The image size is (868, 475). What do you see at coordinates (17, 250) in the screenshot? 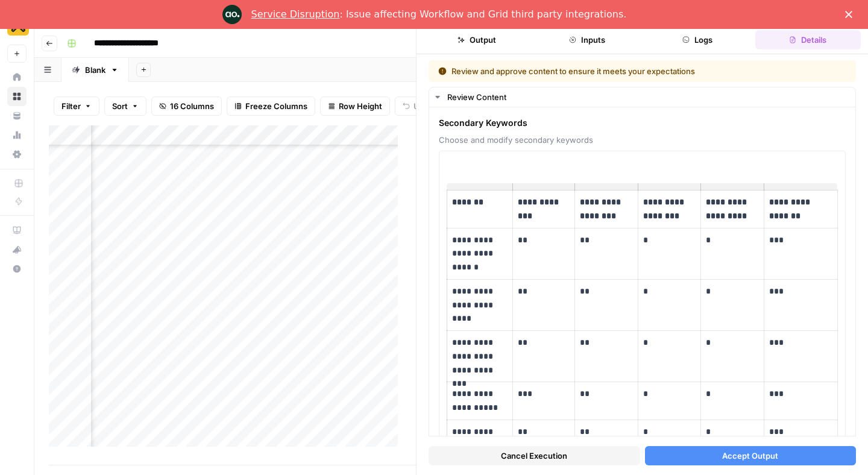
I see `div: What's new?` at bounding box center [17, 250].